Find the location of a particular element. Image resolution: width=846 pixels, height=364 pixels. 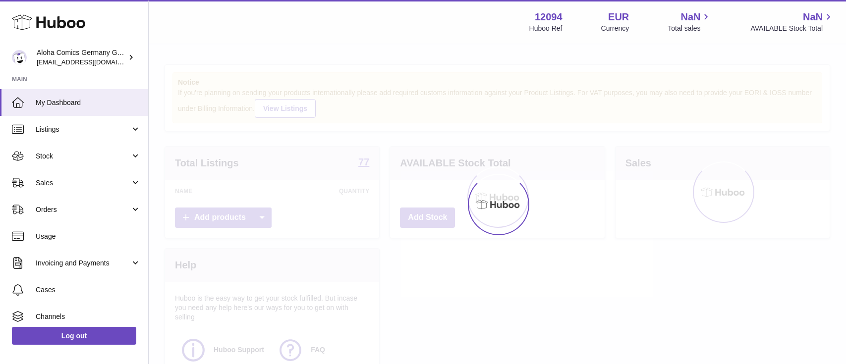

span: My Dashboard is located at coordinates (88, 103).